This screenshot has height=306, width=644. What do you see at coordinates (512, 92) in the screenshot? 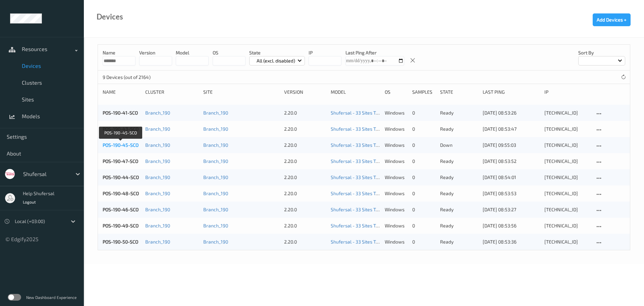
I see `div: Last Ping` at bounding box center [512, 92].